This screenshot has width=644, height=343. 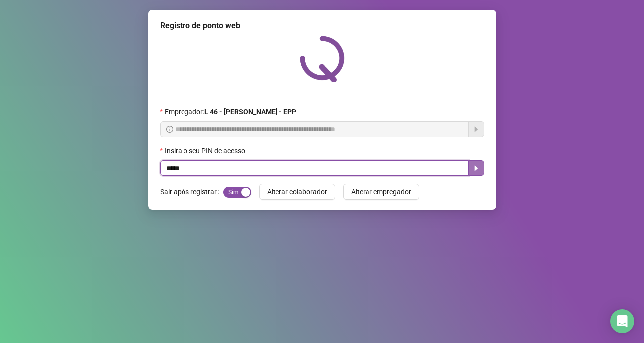 What do you see at coordinates (381, 192) in the screenshot?
I see `button: Alterar empregador` at bounding box center [381, 192].